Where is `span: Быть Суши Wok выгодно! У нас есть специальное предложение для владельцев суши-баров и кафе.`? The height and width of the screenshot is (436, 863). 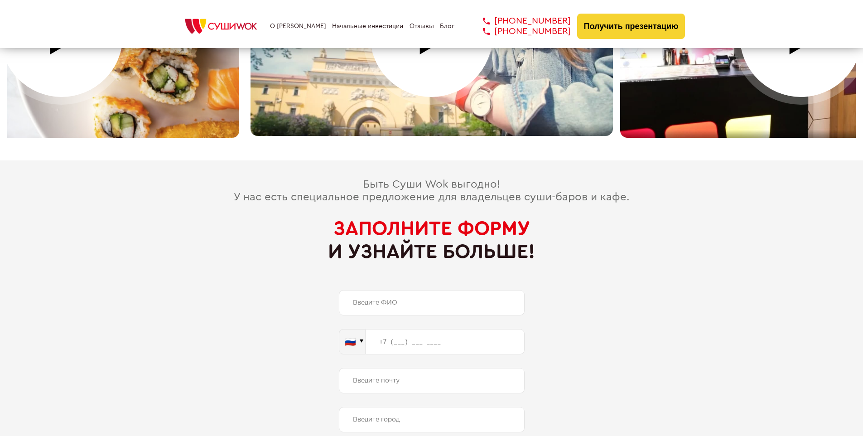
span: Быть Суши Wok выгодно! У нас есть специальное предложение для владельцев суши-баров и кафе. is located at coordinates (431, 191).